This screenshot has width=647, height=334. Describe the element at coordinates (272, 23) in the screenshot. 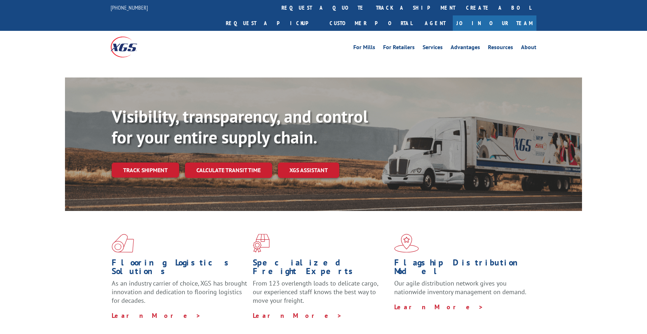

I see `a: Request a pickup` at that location.